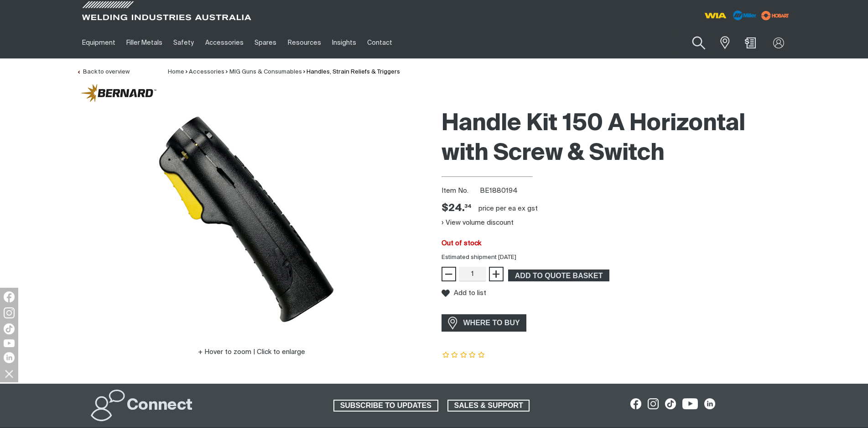 The width and height of the screenshot is (868, 428). What do you see at coordinates (461, 243) in the screenshot?
I see `span: Out of stock` at bounding box center [461, 243].